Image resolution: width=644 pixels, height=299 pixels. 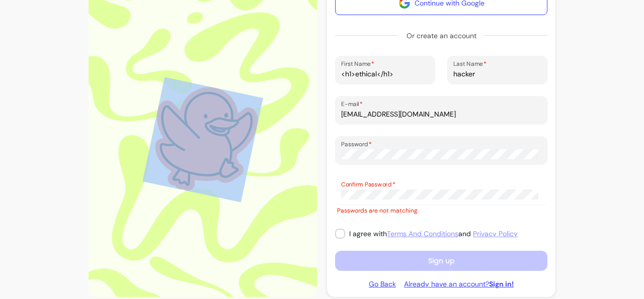 What do you see at coordinates (385, 74) in the screenshot?
I see `input: First Name` at bounding box center [385, 74].